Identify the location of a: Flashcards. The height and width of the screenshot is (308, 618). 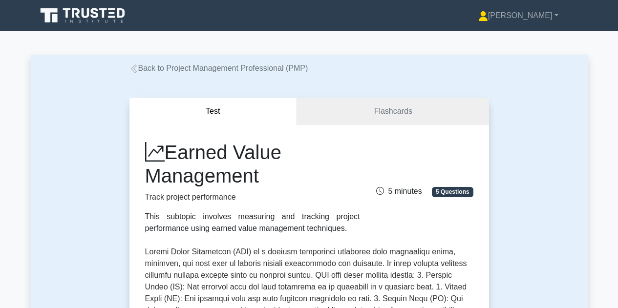
(393, 111).